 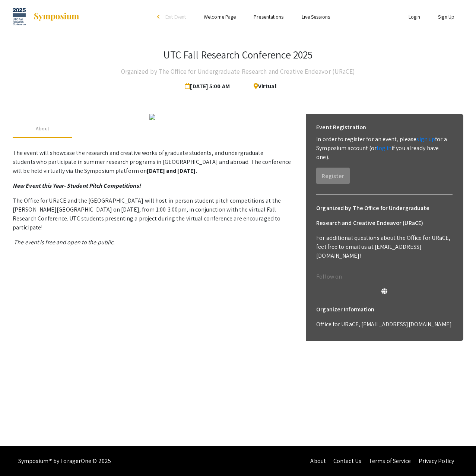 What do you see at coordinates (43, 129) in the screenshot?
I see `div: About` at bounding box center [43, 129].